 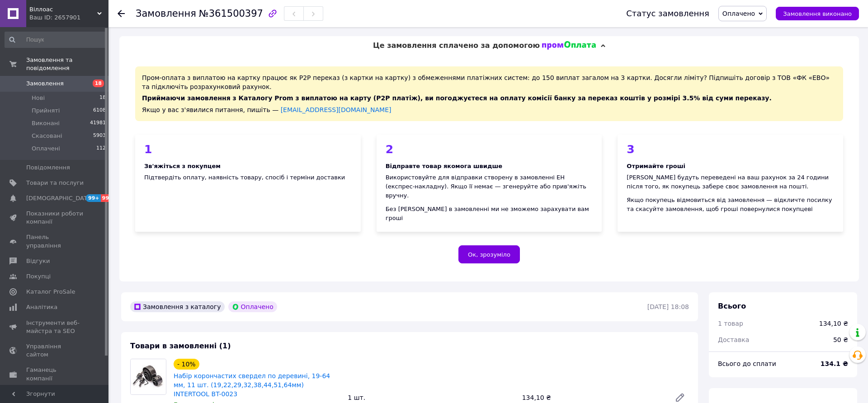 I want to click on button: Замовлення виконано, so click(x=818, y=14).